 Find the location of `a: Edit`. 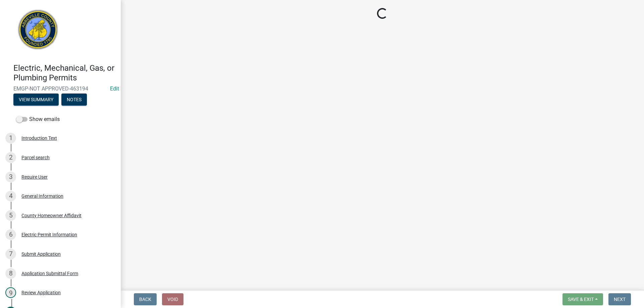

a: Edit is located at coordinates (114, 89).